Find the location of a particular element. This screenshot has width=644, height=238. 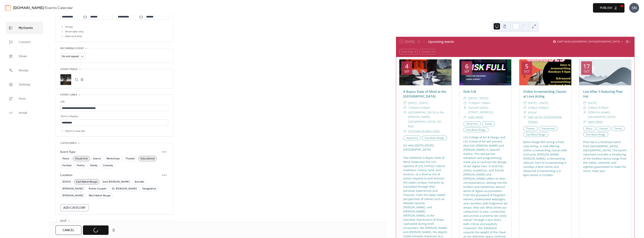

span: Iberville is located at coordinates (140, 182).